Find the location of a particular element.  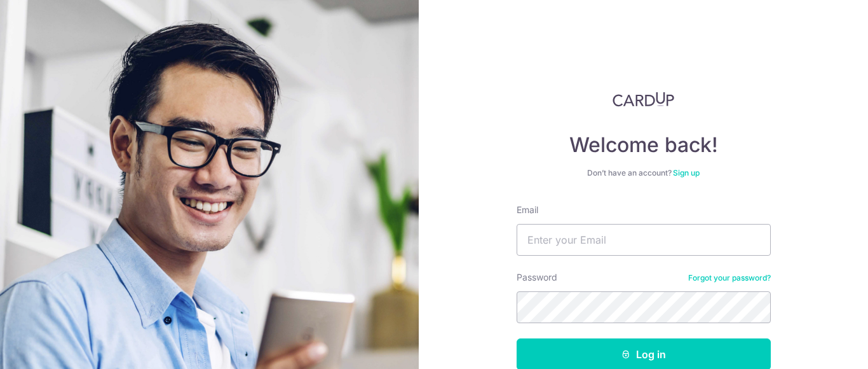

img: CardUp Logo is located at coordinates (644, 99).